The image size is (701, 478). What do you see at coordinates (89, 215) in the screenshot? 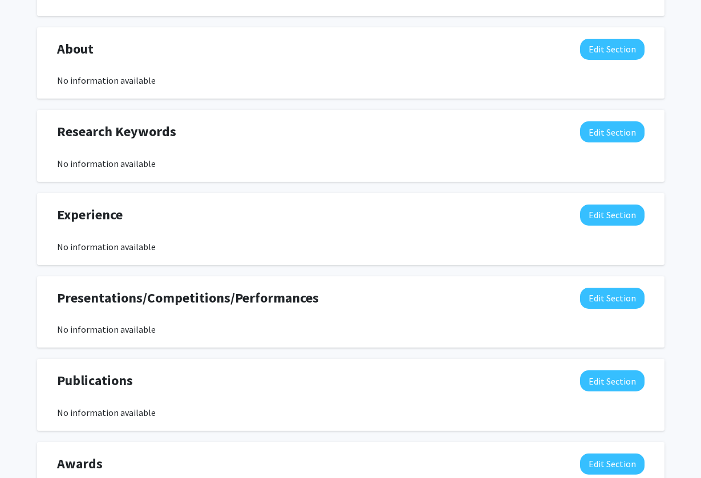
I see `span: Experience` at bounding box center [89, 215].